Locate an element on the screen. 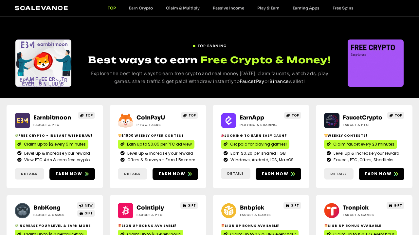 Image resolution: width=419 pixels, height=235 pixels. h2: Sign up bonus available! is located at coordinates (158, 226).